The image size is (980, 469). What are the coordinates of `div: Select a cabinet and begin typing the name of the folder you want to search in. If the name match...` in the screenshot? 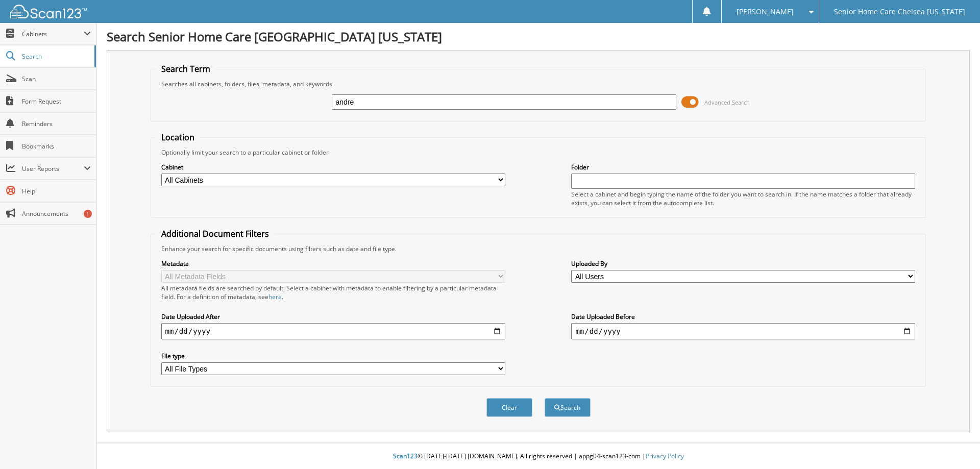 It's located at (744, 198).